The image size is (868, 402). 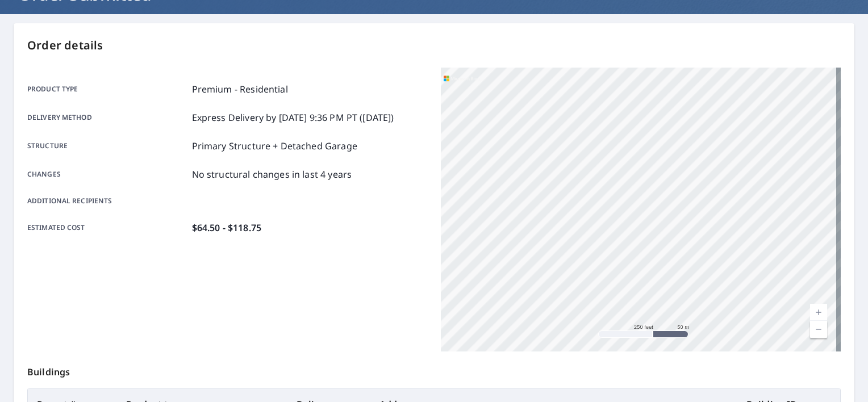 What do you see at coordinates (434, 45) in the screenshot?
I see `p: Order details` at bounding box center [434, 45].